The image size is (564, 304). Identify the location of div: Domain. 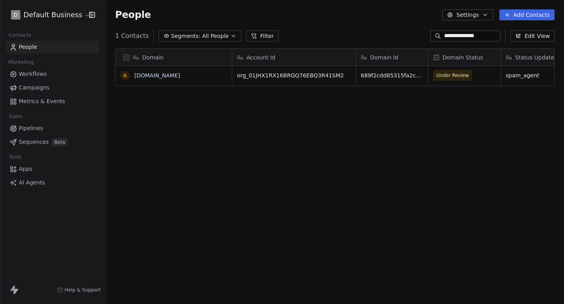
(173, 57).